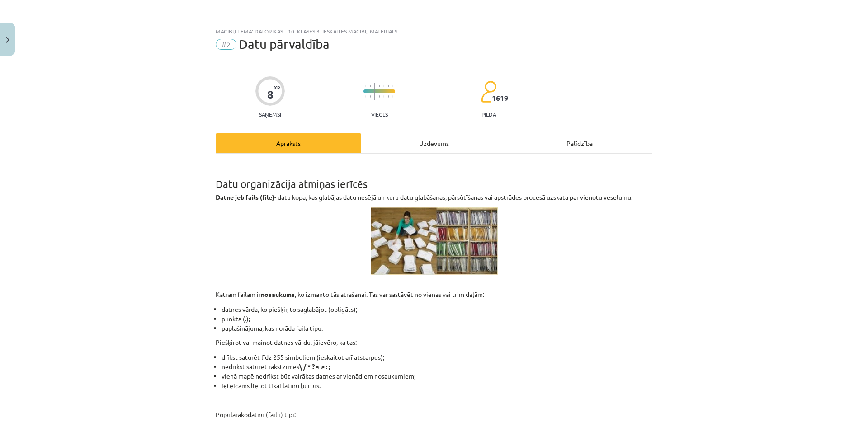 This screenshot has height=427, width=868. Describe the element at coordinates (434, 197) in the screenshot. I see `p: - datu kopa, kas glabājas datu nesējā un kuru datu glabāšanas, pārsūtīšanas vai apstrādes procesā...` at that location.